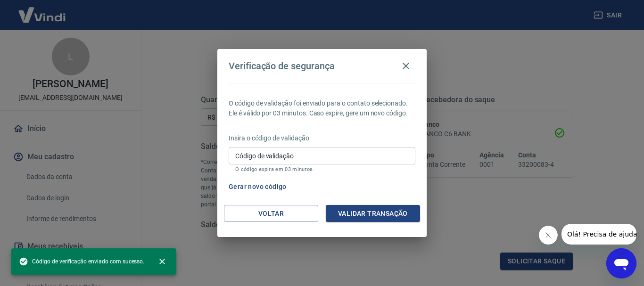  Describe the element at coordinates (42, 10) in the screenshot. I see `span: Olá! Precisa de ajuda?` at that location.